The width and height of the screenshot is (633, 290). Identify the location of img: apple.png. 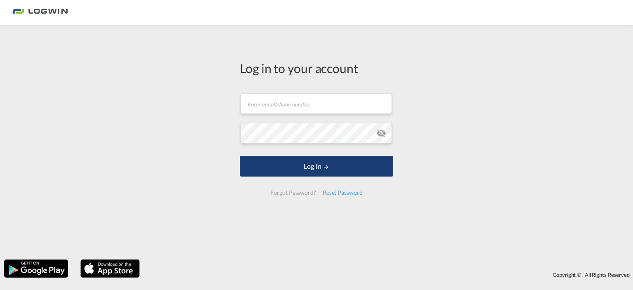
(110, 268).